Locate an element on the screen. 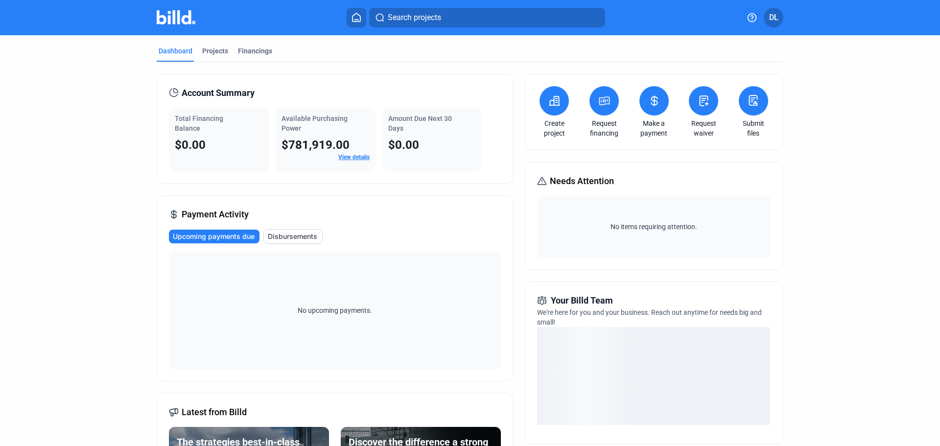 The image size is (940, 446). span: Total Financing Balance is located at coordinates (199, 123).